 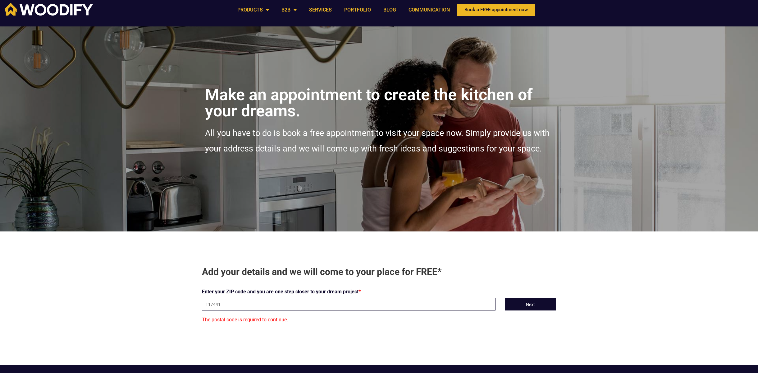 What do you see at coordinates (250, 10) in the screenshot?
I see `font: PRODUCTS` at bounding box center [250, 10].